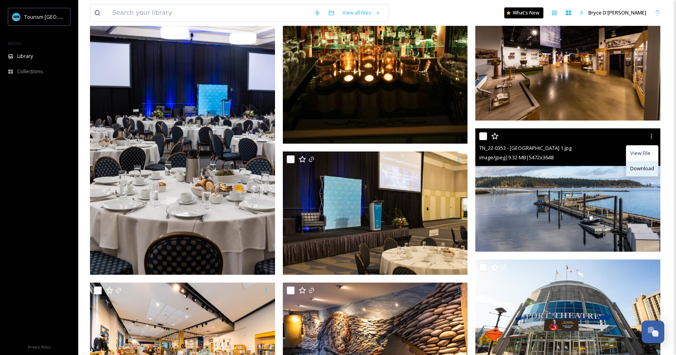 This screenshot has width=676, height=355. Describe the element at coordinates (39, 346) in the screenshot. I see `a: Privacy Policy` at that location.